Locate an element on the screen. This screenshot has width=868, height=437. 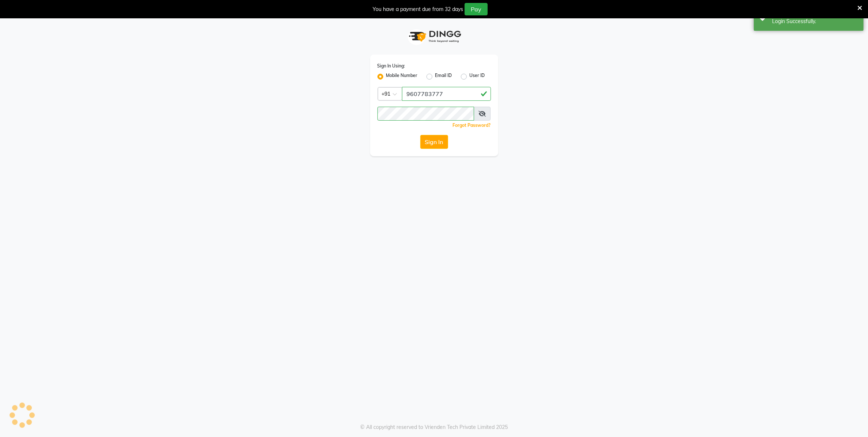
label: Email ID is located at coordinates (444, 77).